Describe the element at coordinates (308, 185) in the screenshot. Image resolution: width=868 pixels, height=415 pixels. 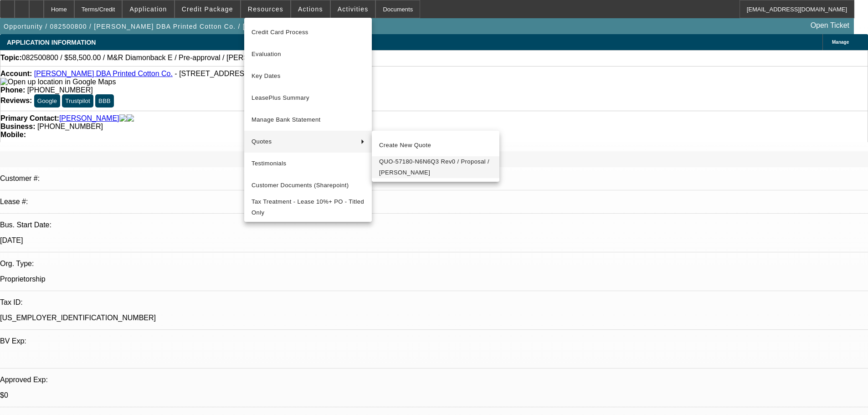
I see `span: Customer Documents (Sharepoint)` at that location.